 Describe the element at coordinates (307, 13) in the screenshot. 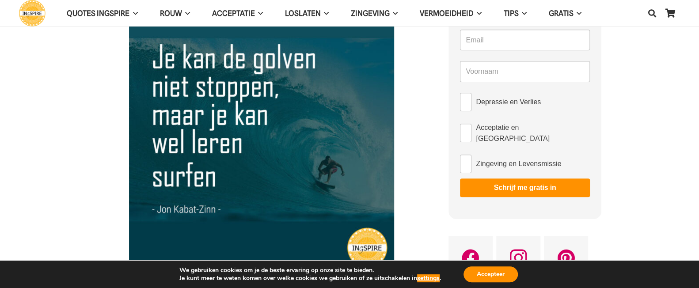

I see `a: LoslatenLoslaten Menu` at that location.